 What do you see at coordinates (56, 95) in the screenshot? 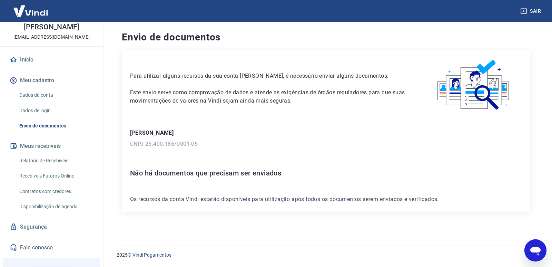
I see `a: Dados da conta` at bounding box center [56, 95].